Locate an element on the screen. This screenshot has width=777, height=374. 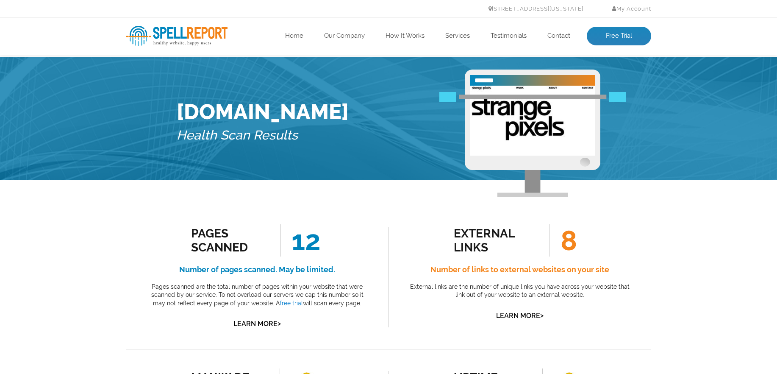
h4: Number of pages scanned. May be limited. is located at coordinates (257, 270).